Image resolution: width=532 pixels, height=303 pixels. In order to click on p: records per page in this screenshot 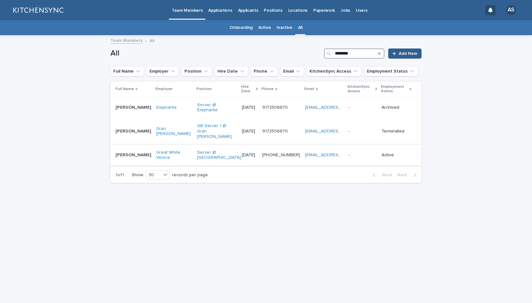, I will do `click(190, 175)`.